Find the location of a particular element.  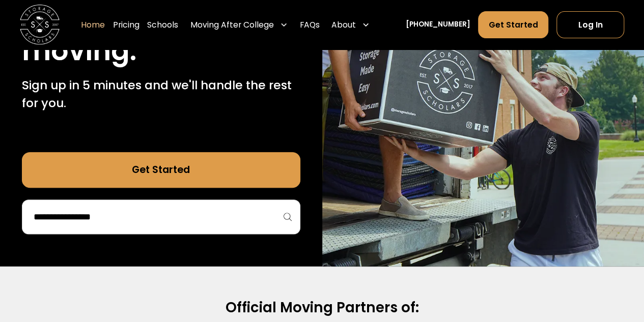

a: Home is located at coordinates (92, 25).